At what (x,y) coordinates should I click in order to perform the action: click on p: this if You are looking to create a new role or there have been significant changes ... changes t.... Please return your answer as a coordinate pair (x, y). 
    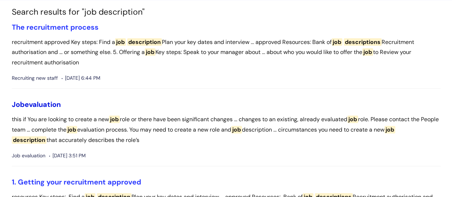
    Looking at the image, I should click on (226, 130).